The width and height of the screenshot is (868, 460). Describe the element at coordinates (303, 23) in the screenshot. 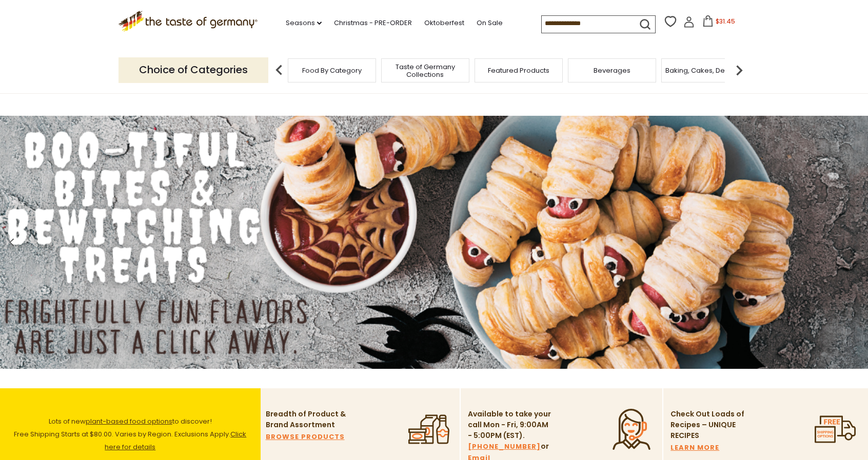

I see `a: Seasons` at that location.